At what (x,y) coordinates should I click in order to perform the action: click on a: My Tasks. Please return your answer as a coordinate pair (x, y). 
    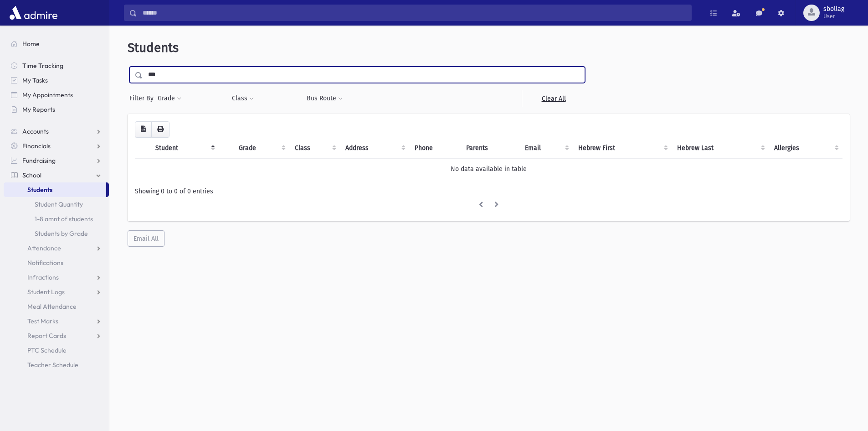
    Looking at the image, I should click on (56, 80).